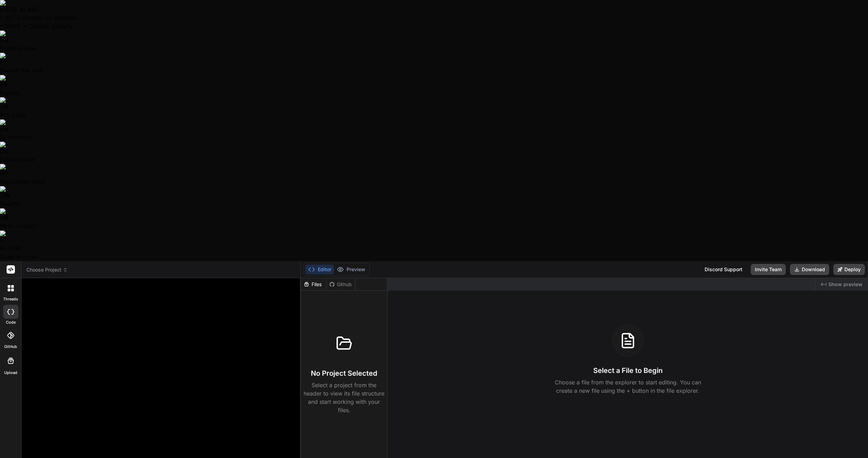 This screenshot has height=458, width=868. What do you see at coordinates (848, 269) in the screenshot?
I see `button: Deploy` at bounding box center [848, 269].